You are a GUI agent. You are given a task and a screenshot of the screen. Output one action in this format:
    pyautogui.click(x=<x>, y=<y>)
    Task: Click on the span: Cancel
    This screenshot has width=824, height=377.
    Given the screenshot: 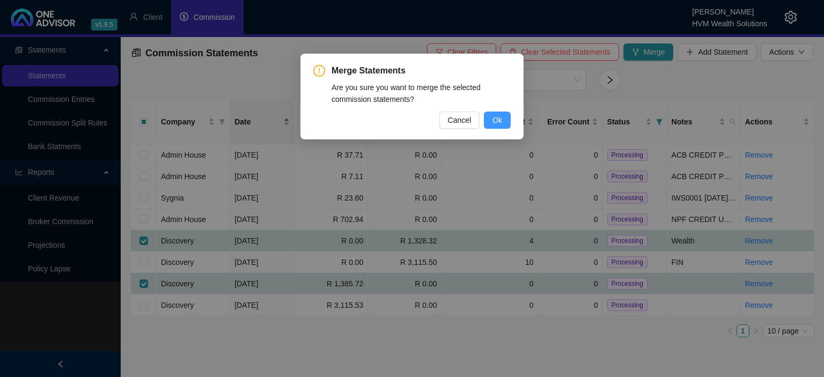 What is the action you would take?
    pyautogui.click(x=460, y=120)
    